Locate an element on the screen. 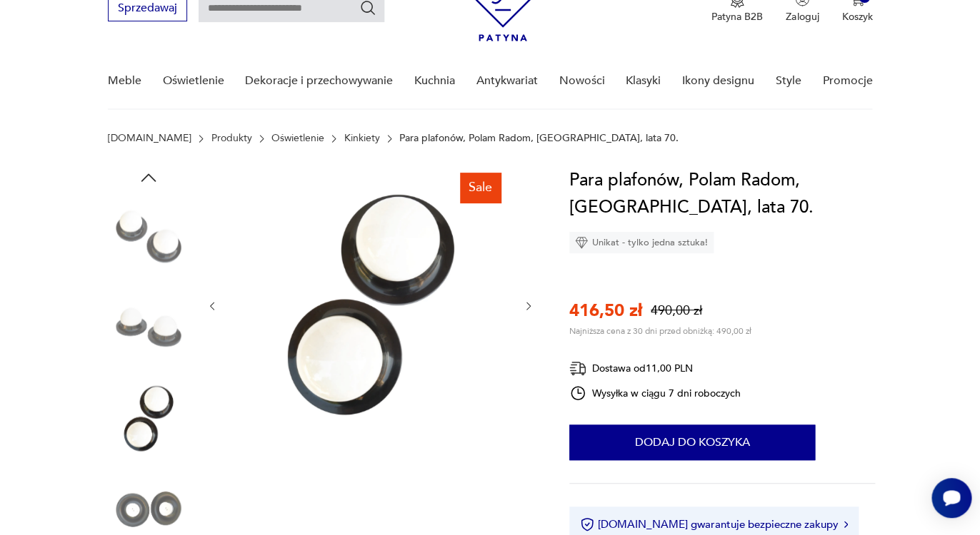  div: Wysyłka w ciągu 7 dni roboczych is located at coordinates (654, 393).